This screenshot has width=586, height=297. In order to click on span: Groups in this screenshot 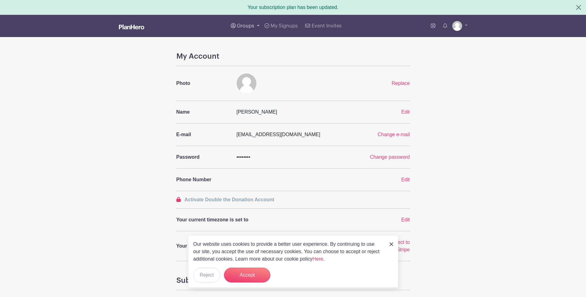, I will do `click(246, 26)`.